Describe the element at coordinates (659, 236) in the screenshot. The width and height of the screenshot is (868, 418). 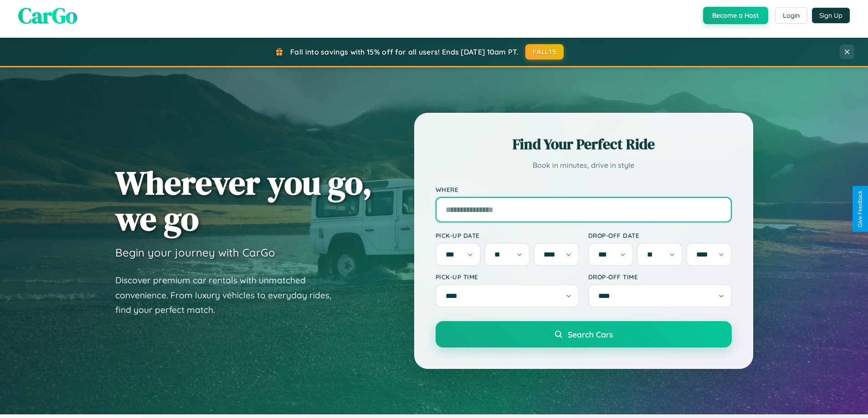
I see `label: Drop-off Date` at that location.